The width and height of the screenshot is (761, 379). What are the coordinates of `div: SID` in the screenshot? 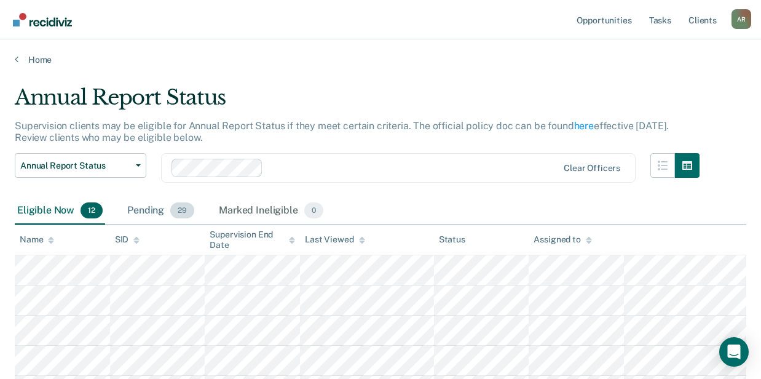 It's located at (127, 239).